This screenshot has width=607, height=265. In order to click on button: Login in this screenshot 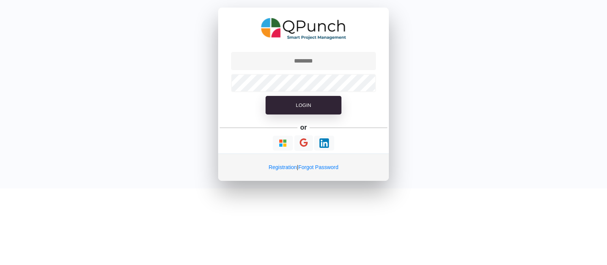, I will do `click(304, 106)`.